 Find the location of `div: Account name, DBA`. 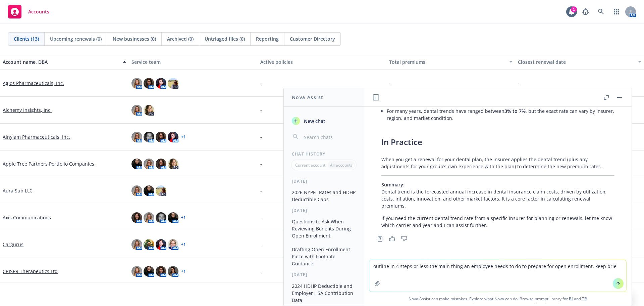

div: Account name, DBA is located at coordinates (61, 62).